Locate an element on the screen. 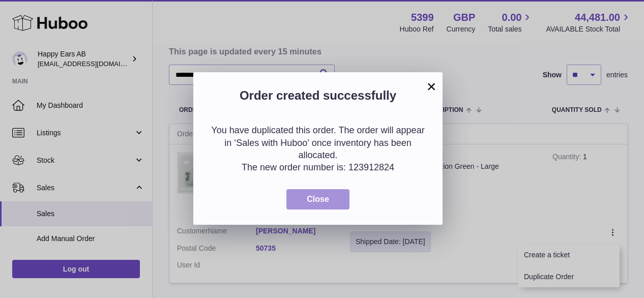  button: Close is located at coordinates (318, 200).